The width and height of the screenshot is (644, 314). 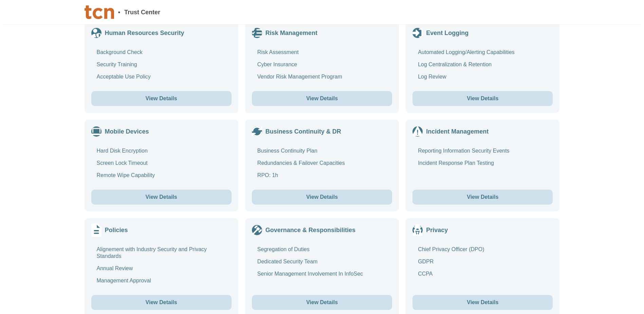 What do you see at coordinates (127, 131) in the screenshot?
I see `div: Mobile Devices` at bounding box center [127, 131].